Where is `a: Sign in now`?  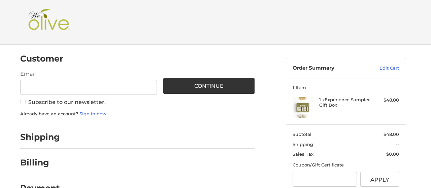
a: Sign in now is located at coordinates (93, 114).